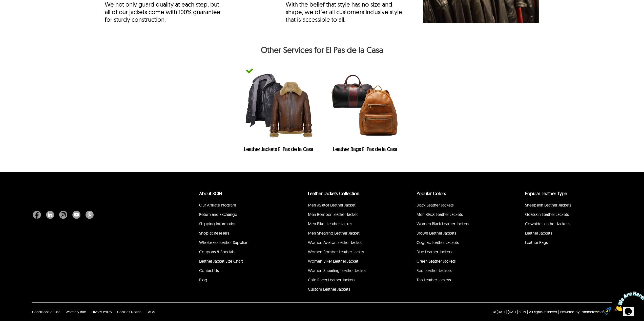  Describe the element at coordinates (331, 280) in the screenshot. I see `a: Cafe Racer Leather Jackets` at that location.